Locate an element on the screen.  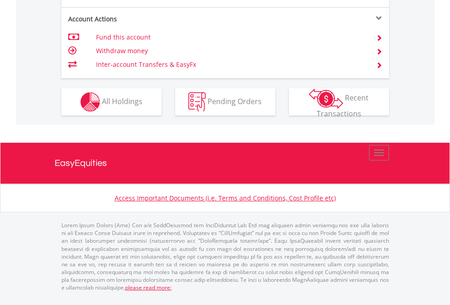
p: Lorem Ipsum Dolors (Ame) Con a/e SeddOeiusmod tem InciDiduntut Lab Etd mag aliquaen admin veniamq... is located at coordinates (225, 257).